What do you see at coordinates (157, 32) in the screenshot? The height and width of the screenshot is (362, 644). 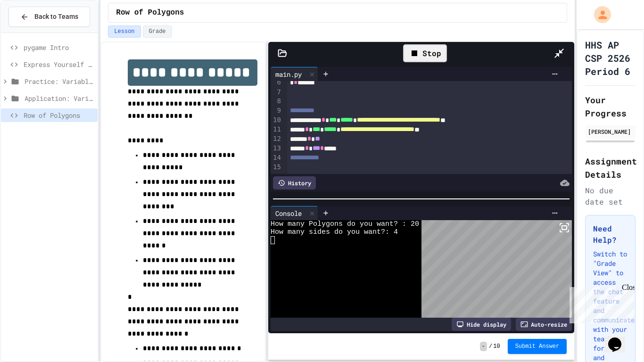 I see `button: Grade` at bounding box center [157, 32].